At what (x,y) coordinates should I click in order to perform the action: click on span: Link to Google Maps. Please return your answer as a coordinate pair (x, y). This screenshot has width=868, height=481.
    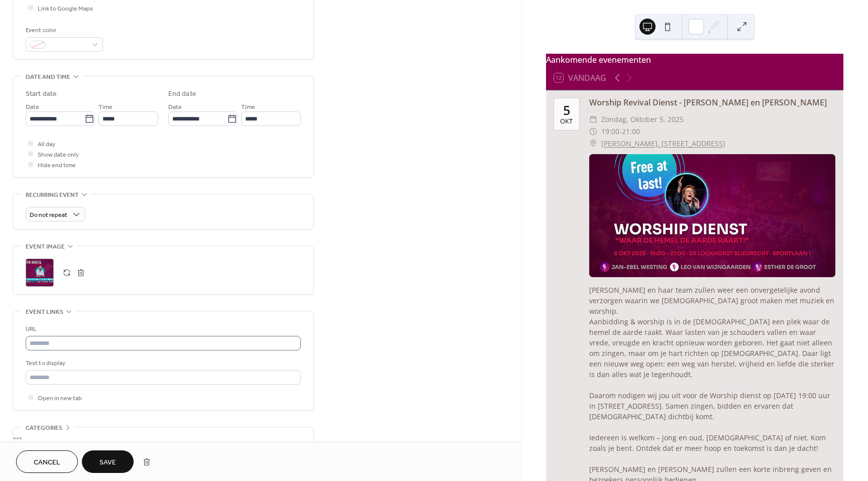
    Looking at the image, I should click on (65, 8).